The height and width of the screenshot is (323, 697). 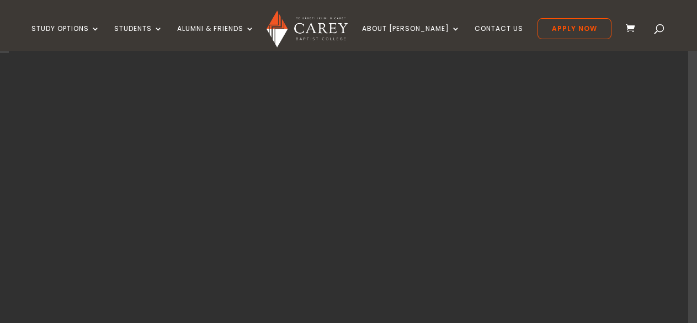 I want to click on a: Contact Us, so click(x=499, y=38).